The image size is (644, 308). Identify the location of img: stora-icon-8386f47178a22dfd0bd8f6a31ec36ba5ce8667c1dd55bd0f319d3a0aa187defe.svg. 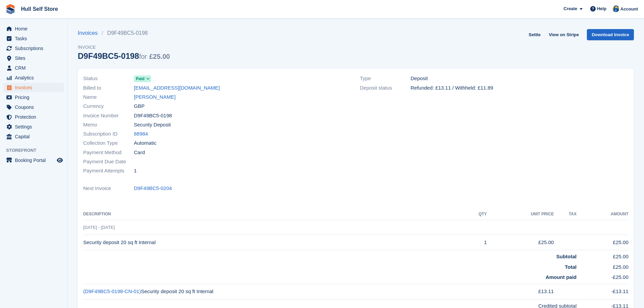
(11, 9).